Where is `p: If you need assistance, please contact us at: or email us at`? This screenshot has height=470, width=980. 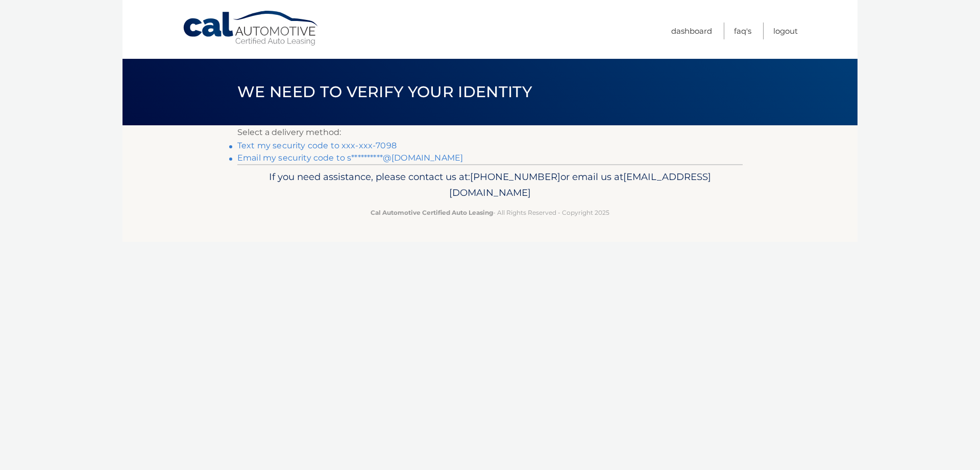 p: If you need assistance, please contact us at: or email us at is located at coordinates (490, 185).